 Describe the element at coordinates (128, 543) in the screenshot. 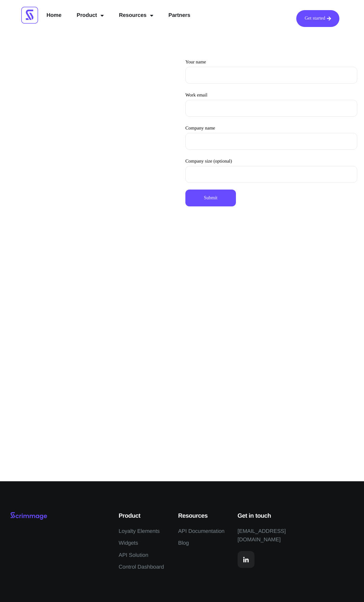

I see `a: Widgets` at that location.